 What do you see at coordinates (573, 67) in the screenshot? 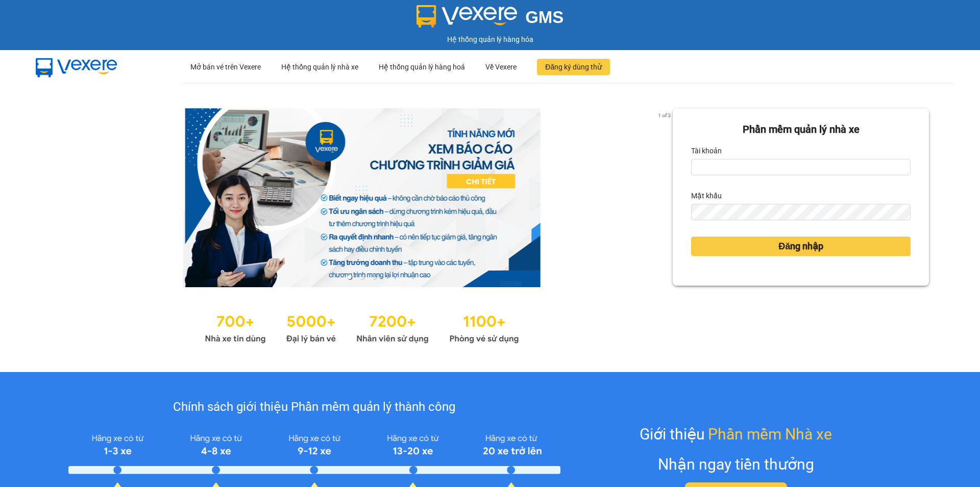
I see `span: Đăng ký dùng thử` at bounding box center [573, 67].